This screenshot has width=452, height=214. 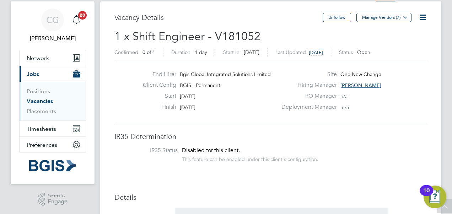 What do you see at coordinates (361, 74) in the screenshot?
I see `span: One New Change` at bounding box center [361, 74].